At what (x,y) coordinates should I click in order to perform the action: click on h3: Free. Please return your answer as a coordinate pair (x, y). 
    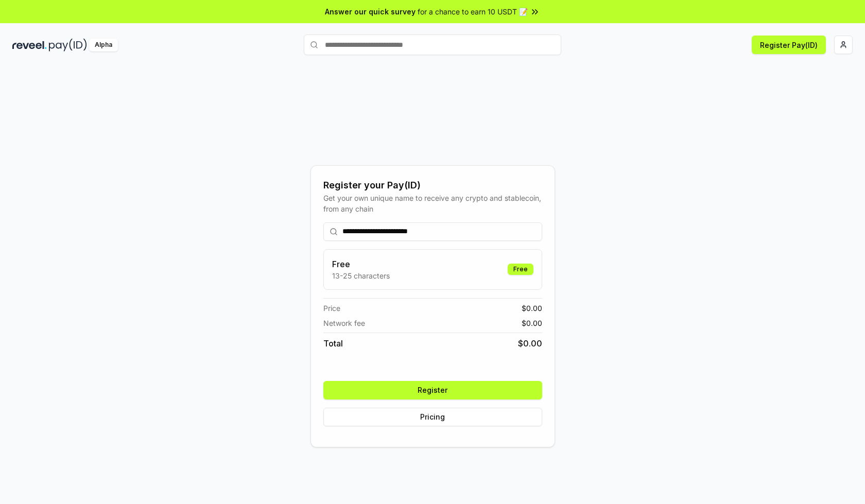
    Looking at the image, I should click on (361, 264).